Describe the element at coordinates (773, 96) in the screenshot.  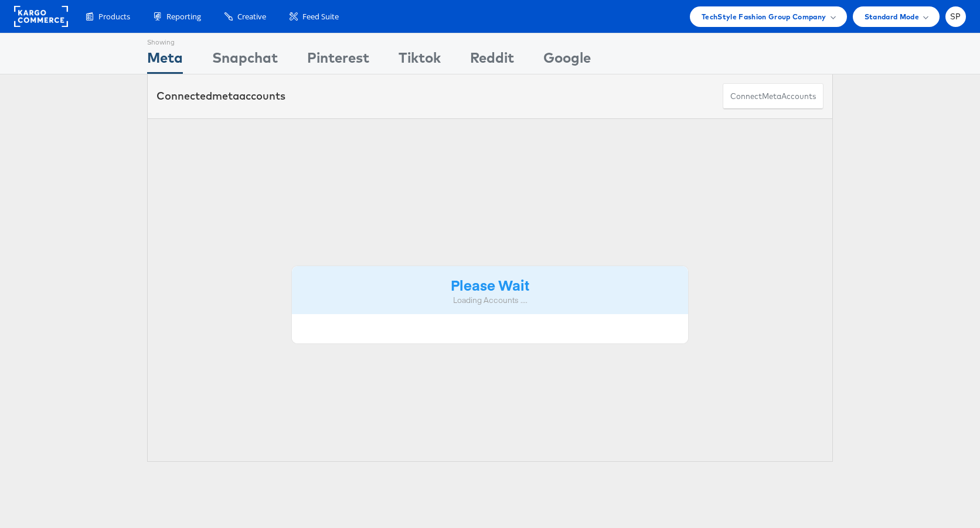
I see `button: ConnectmetaAccounts` at that location.